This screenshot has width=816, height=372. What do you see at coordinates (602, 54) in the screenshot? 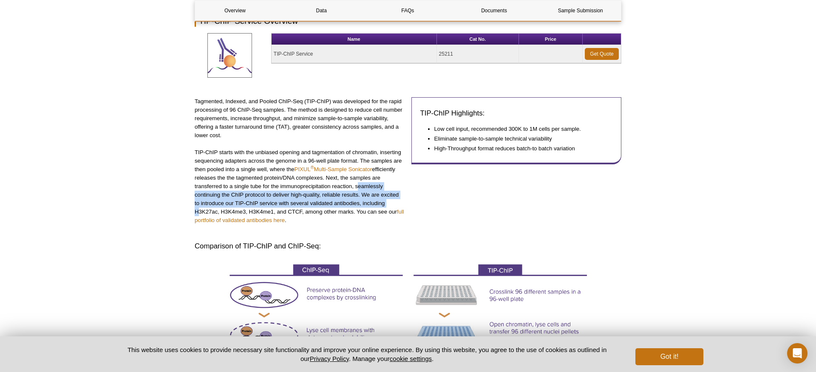
I see `a: Get Quote` at bounding box center [602, 54].